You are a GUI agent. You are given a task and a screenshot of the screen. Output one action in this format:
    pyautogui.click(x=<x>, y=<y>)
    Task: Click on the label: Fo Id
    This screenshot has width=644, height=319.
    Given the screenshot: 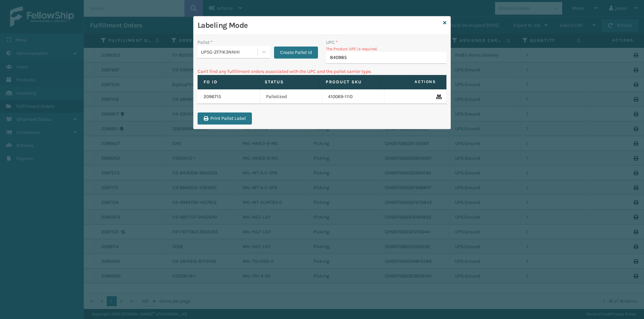 What is the action you would take?
    pyautogui.click(x=228, y=82)
    